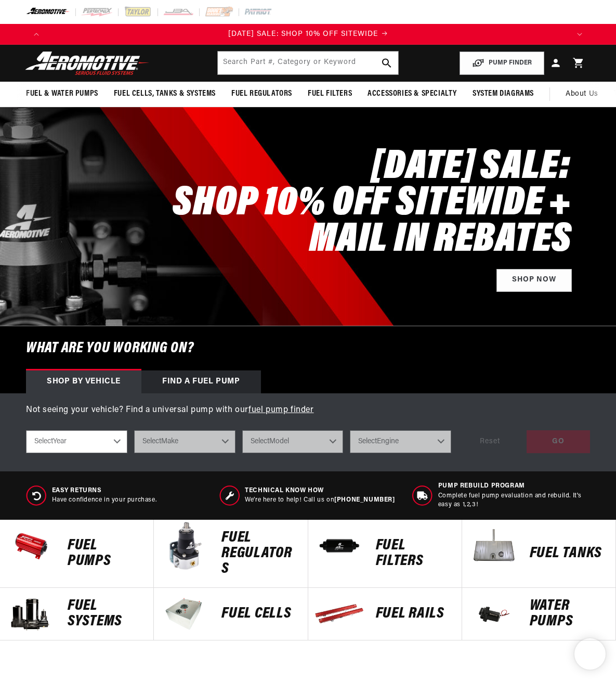 The width and height of the screenshot is (616, 680). Describe the element at coordinates (534, 281) in the screenshot. I see `a: Shop Now` at that location.